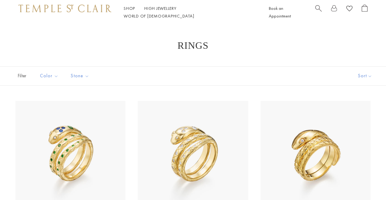 The image size is (386, 200). I want to click on a: ShopShop, so click(129, 8).